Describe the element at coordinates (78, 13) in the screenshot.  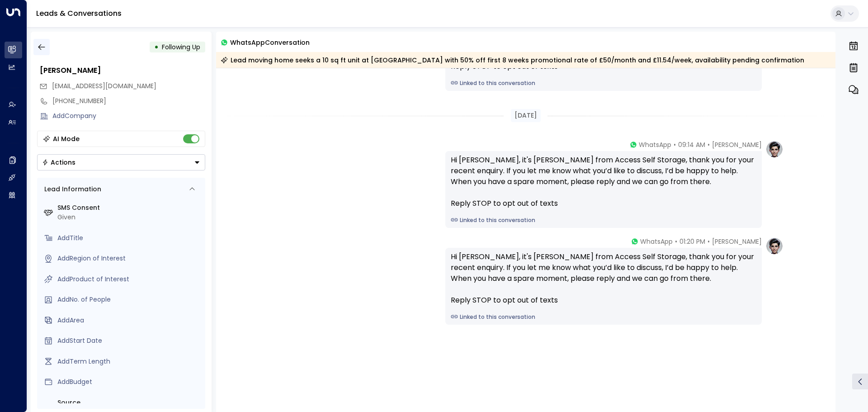
I see `a: Leads & Conversations` at that location.